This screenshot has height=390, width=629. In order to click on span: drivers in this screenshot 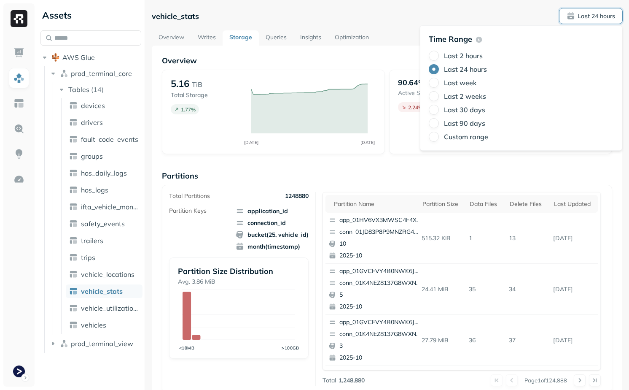, I will do `click(92, 122)`.